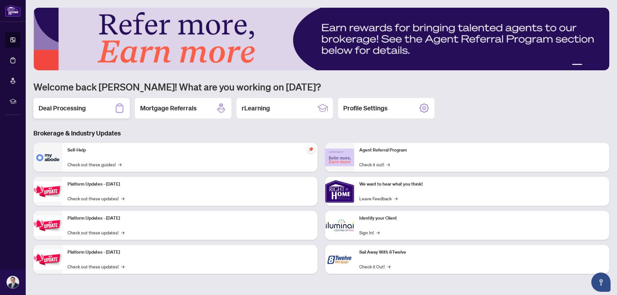  Describe the element at coordinates (482, 184) in the screenshot. I see `p: We want to hear what you think!` at that location.